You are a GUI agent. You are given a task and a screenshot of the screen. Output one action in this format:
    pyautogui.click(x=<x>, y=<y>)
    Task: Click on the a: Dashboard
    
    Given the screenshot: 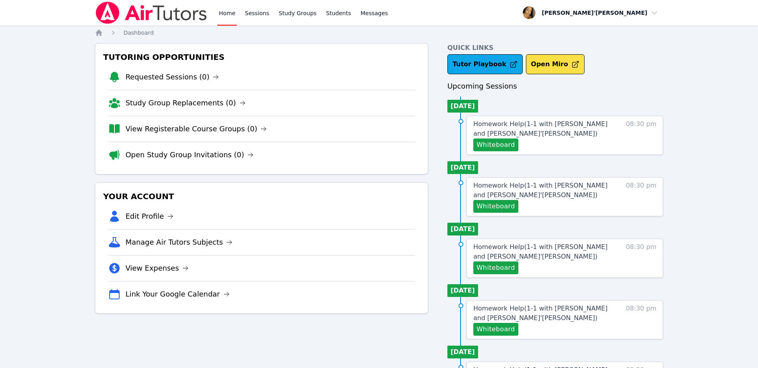 What is the action you would take?
    pyautogui.click(x=139, y=33)
    